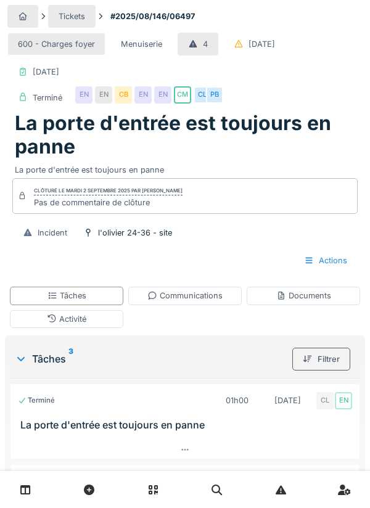  What do you see at coordinates (152, 16) in the screenshot?
I see `strong: #2025/08/146/06497` at bounding box center [152, 16].